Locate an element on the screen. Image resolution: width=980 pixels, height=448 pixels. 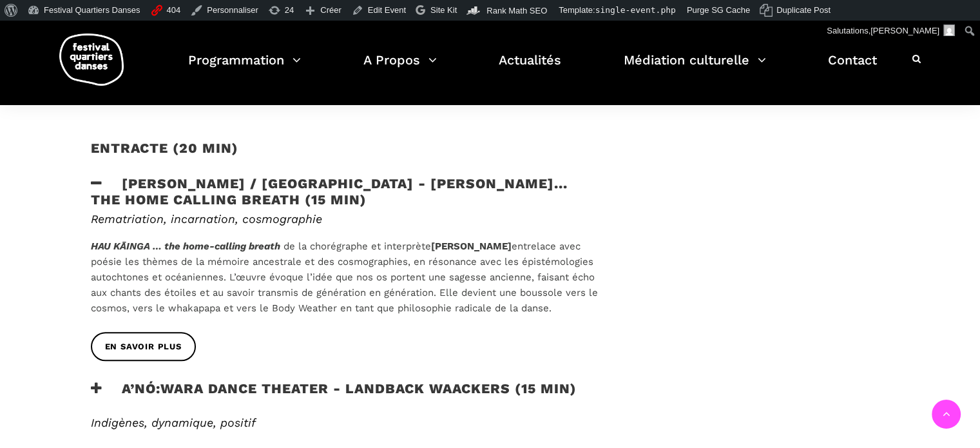
i: HAU KĀINGA … the home-calling breath is located at coordinates (186, 246).